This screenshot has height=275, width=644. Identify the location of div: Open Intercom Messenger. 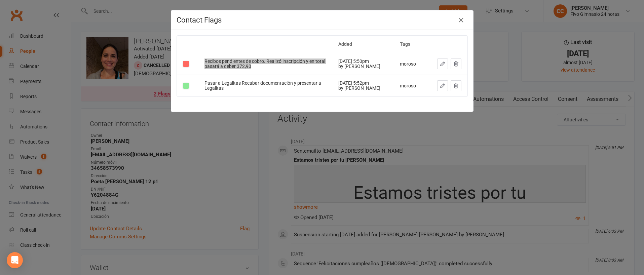
(14, 261).